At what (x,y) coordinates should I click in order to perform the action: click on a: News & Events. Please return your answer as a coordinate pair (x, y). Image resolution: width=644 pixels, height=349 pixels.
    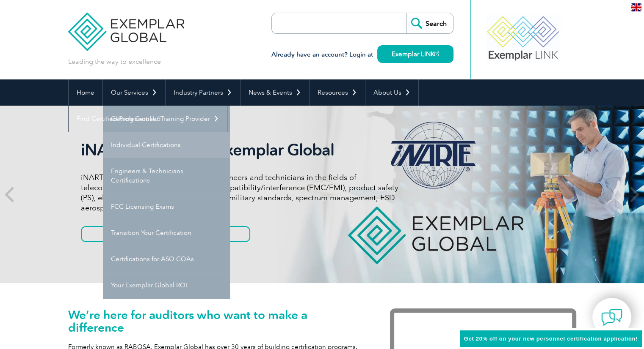
    Looking at the image, I should click on (275, 92).